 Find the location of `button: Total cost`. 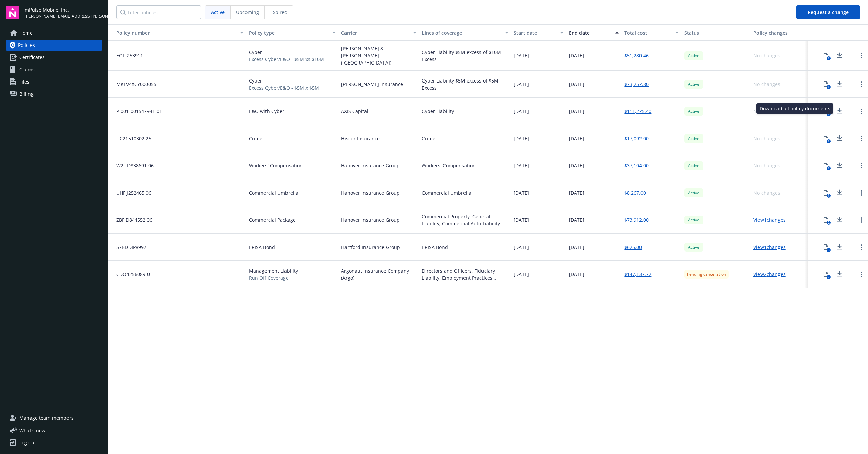

button: Total cost is located at coordinates (652, 33).